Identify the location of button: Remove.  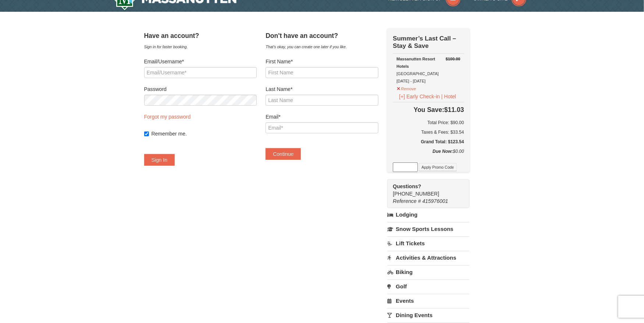
(406, 88).